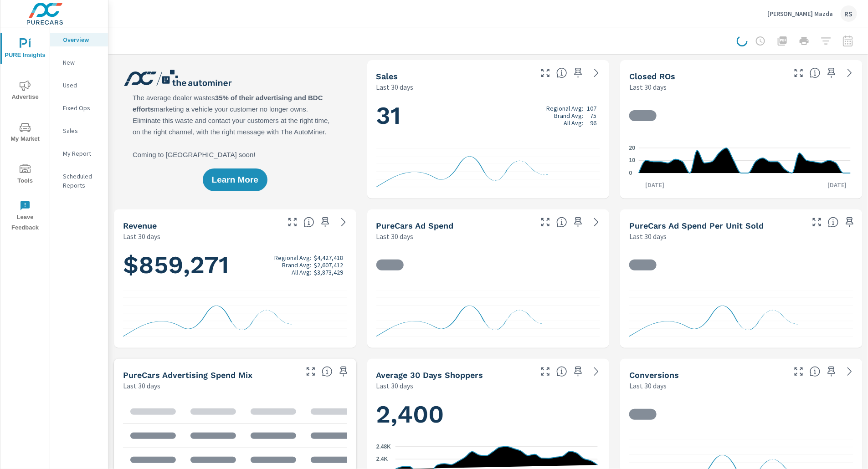 This screenshot has width=868, height=469. What do you see at coordinates (593, 116) in the screenshot?
I see `p: 75` at bounding box center [593, 116].